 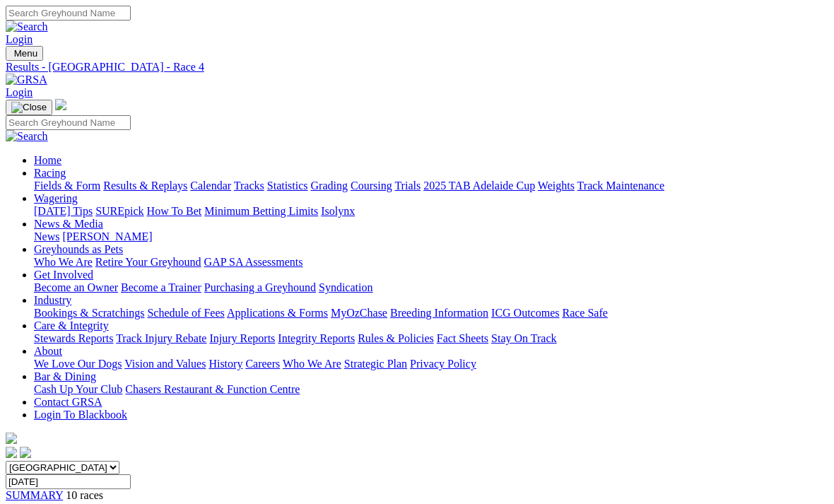 What do you see at coordinates (431, 186) in the screenshot?
I see `div: Racing` at bounding box center [431, 186].